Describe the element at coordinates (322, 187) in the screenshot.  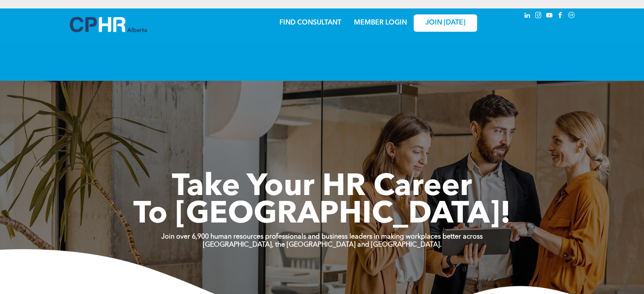
I see `span: Take Your HR Career` at that location.